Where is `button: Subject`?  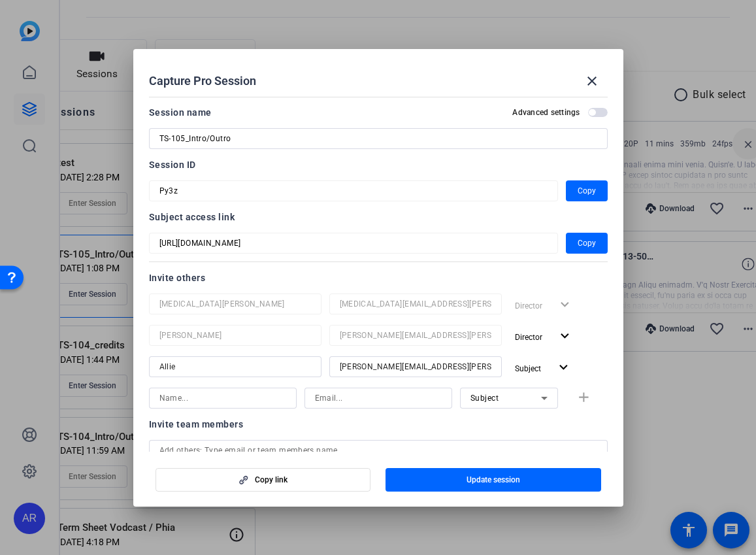
button: Subject is located at coordinates (543, 368).